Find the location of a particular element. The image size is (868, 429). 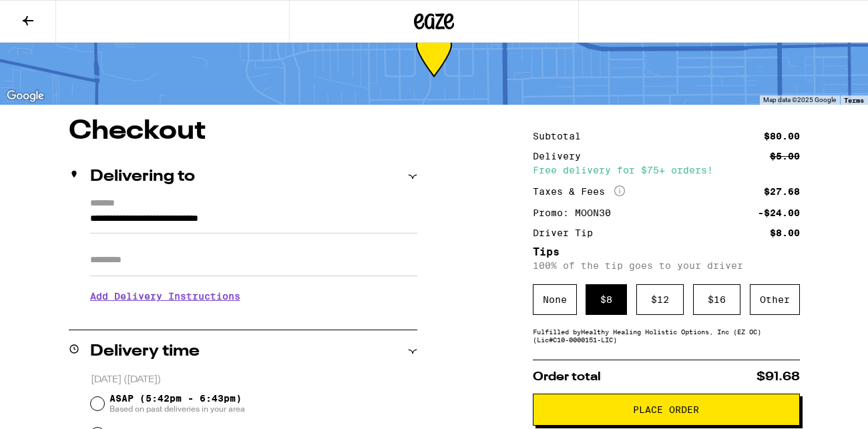

div: $ 12 is located at coordinates (660, 300).